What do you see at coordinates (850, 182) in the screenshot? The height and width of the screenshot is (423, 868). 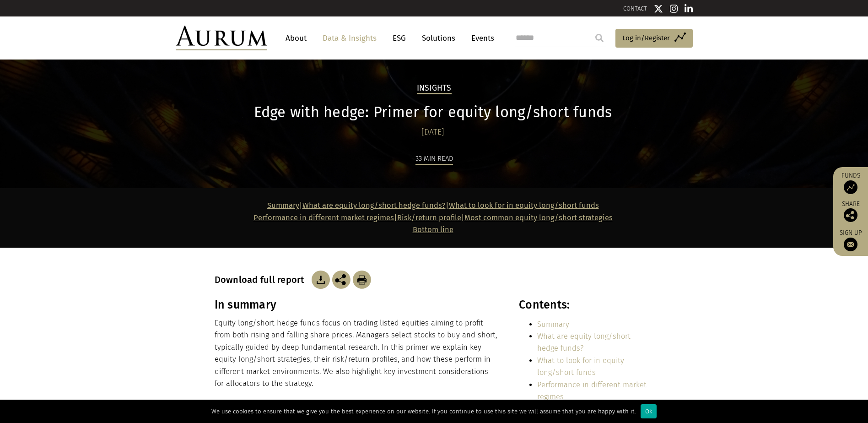 I see `a: Funds` at bounding box center [850, 182].